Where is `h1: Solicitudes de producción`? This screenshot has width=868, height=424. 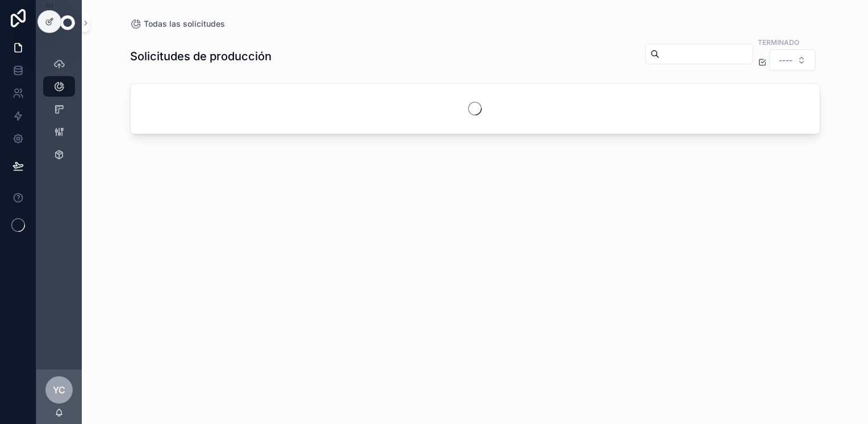 h1: Solicitudes de producción is located at coordinates (200, 56).